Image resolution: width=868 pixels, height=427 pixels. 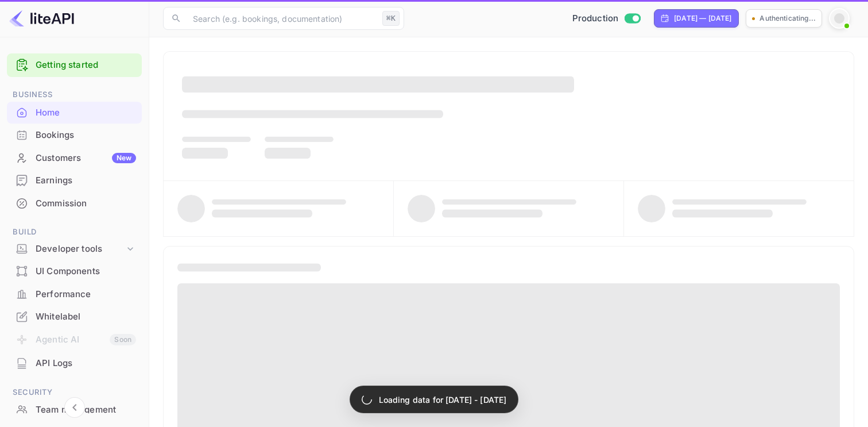 What do you see at coordinates (86, 158) in the screenshot?
I see `div: Customers` at bounding box center [86, 158].